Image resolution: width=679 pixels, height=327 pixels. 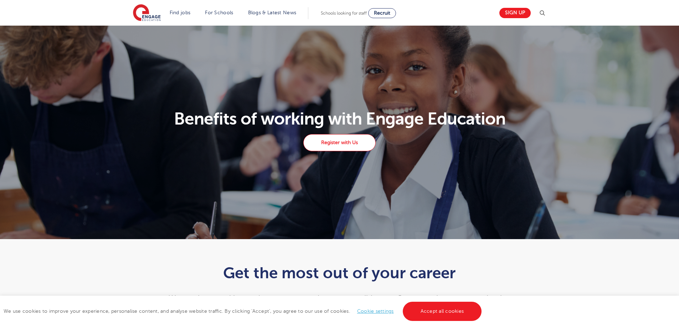 I want to click on img: Engage Education, so click(x=147, y=13).